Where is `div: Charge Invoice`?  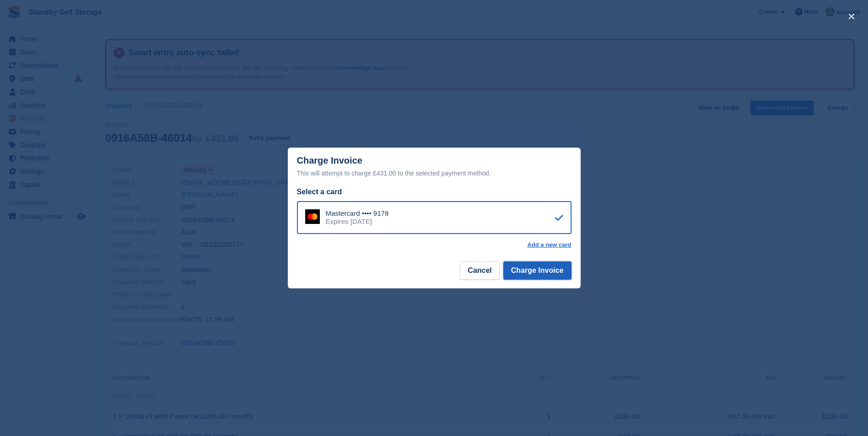 div: Charge Invoice is located at coordinates (434, 167).